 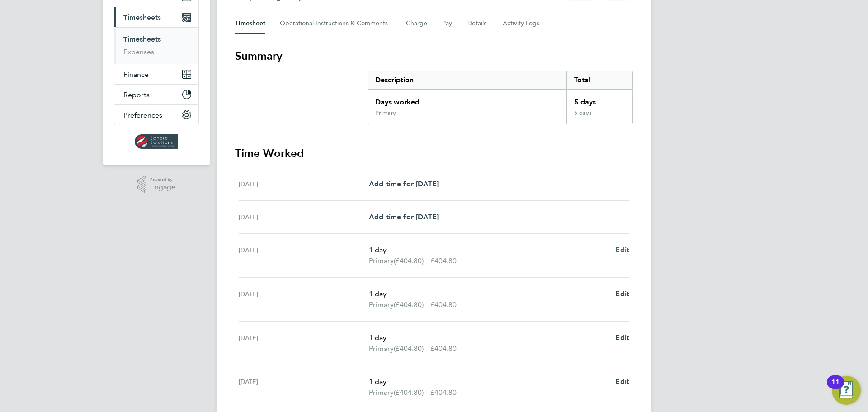 I want to click on span: Engage, so click(x=163, y=187).